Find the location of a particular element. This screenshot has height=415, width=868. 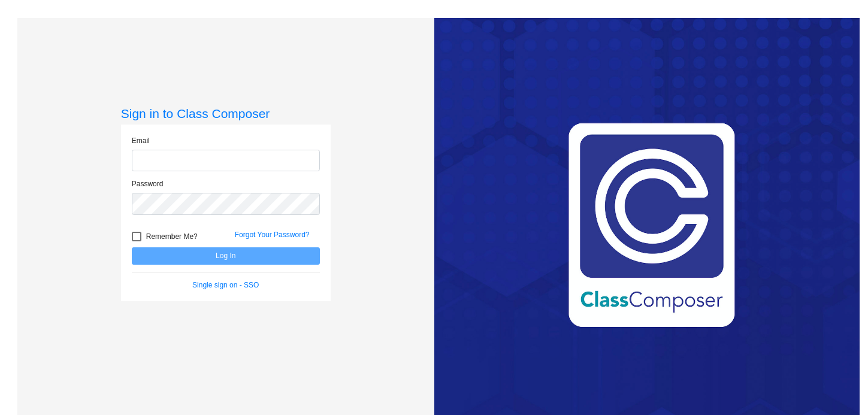

h3: Sign in to Class Composer is located at coordinates (226, 113).